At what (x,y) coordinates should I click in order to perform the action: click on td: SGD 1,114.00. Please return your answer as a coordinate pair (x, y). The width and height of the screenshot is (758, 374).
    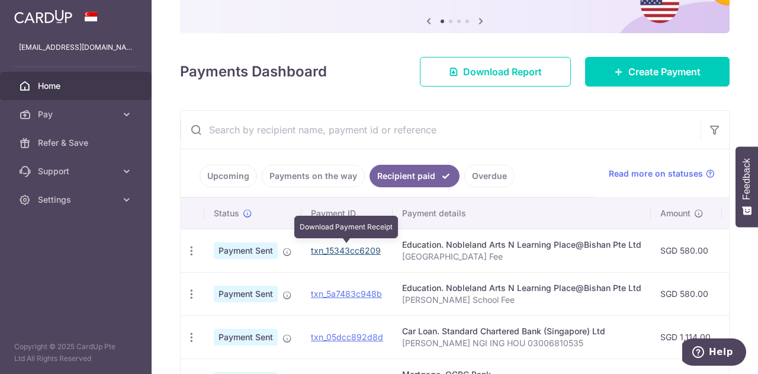
    Looking at the image, I should click on (686, 336).